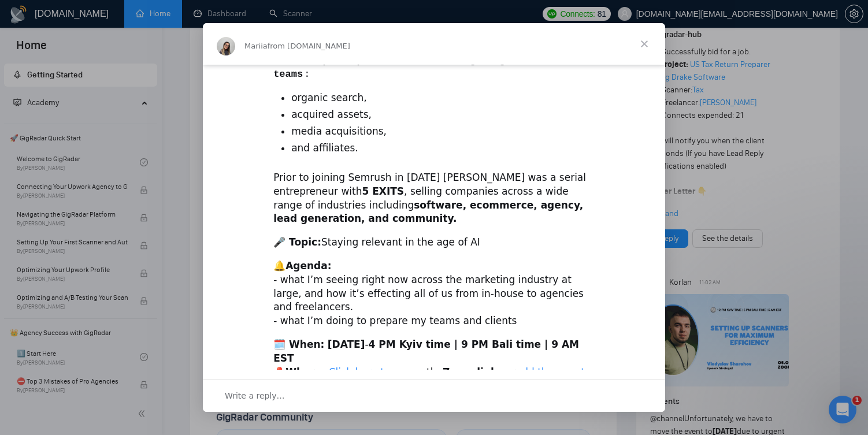 The height and width of the screenshot is (435, 868). I want to click on div: Staying relevant in the age of AI, so click(434, 242).